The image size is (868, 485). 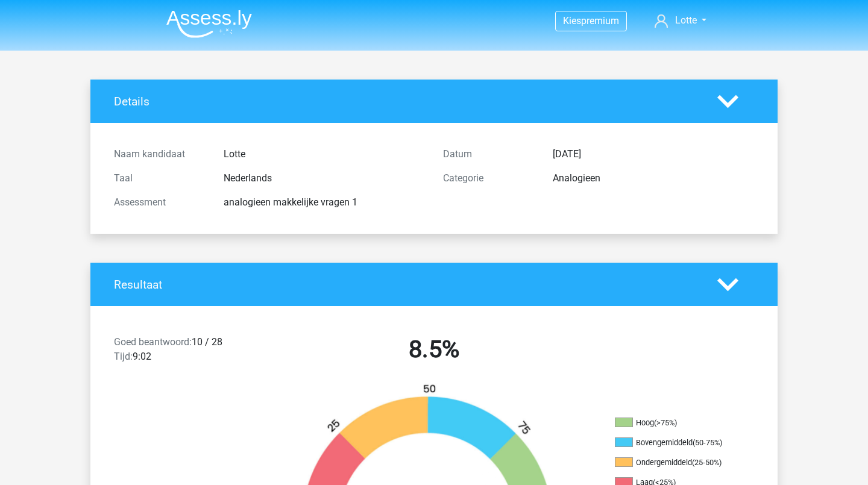 I want to click on a: Lotte, so click(x=681, y=20).